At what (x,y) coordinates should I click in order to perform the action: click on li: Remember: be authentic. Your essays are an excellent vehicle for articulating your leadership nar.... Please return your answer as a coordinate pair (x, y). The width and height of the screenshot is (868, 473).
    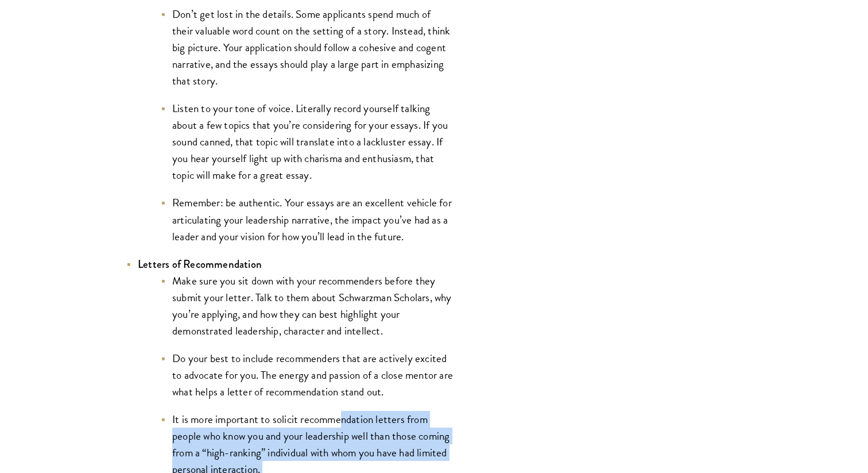
    Looking at the image, I should click on (307, 219).